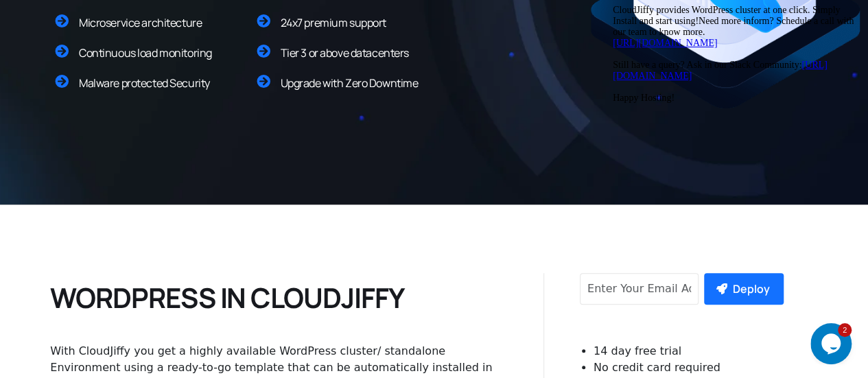  Describe the element at coordinates (129, 55) in the screenshot. I see `div: CloudJiffy provides WordPress cluster at one click. Simply Install and start using!Need more info...` at that location.